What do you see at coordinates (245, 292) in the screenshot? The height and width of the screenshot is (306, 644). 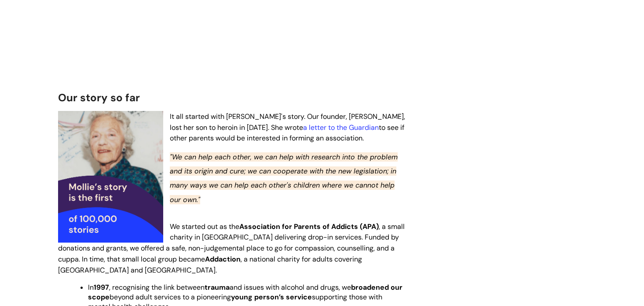 I see `strong: broadened our scope` at bounding box center [245, 292].